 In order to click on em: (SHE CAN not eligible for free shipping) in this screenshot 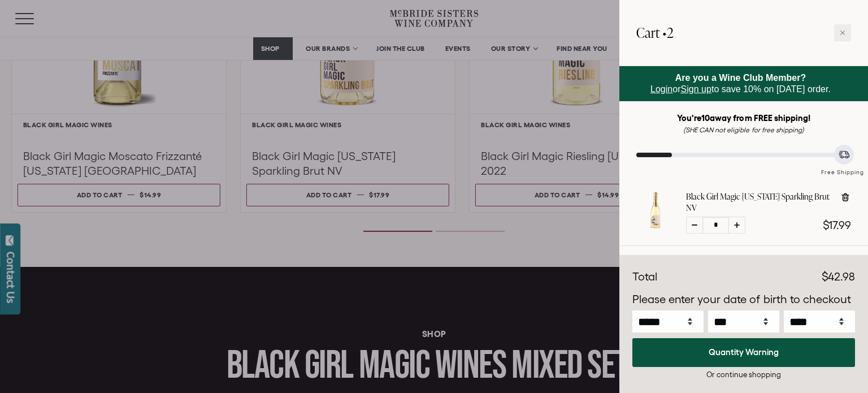, I will do `click(744, 130)`.